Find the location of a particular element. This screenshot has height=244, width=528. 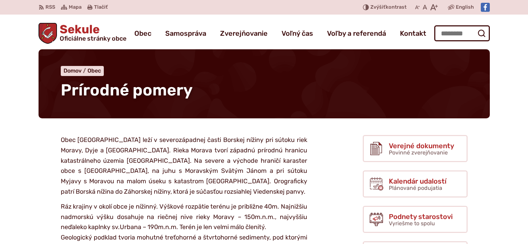

span: Povinné zverejňovanie is located at coordinates (418, 152).